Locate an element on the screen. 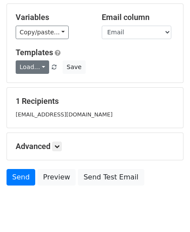 This screenshot has height=232, width=190. h5: Variables is located at coordinates (52, 17).